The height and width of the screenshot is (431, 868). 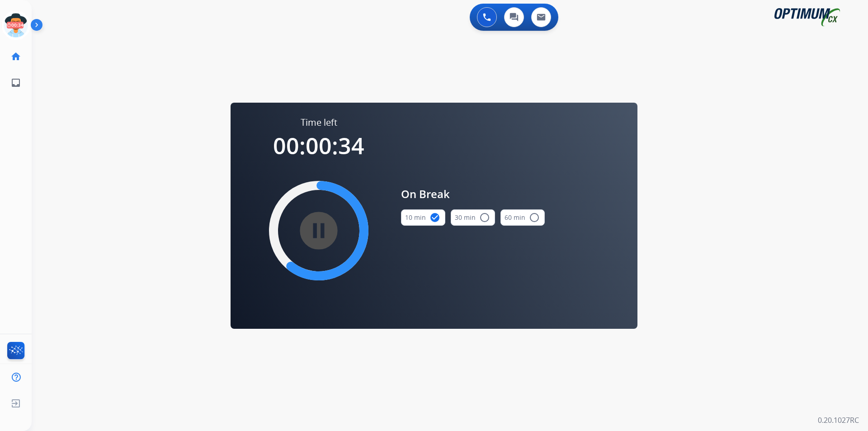 I want to click on button: 60 min, so click(x=523, y=217).